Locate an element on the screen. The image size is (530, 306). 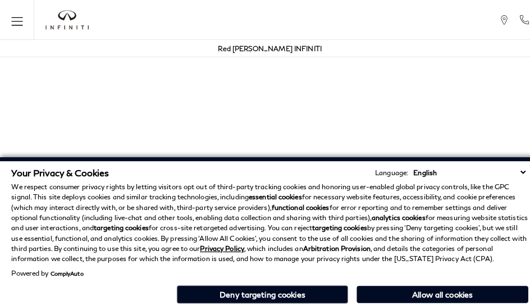
u: Privacy Policy is located at coordinates (218, 244).